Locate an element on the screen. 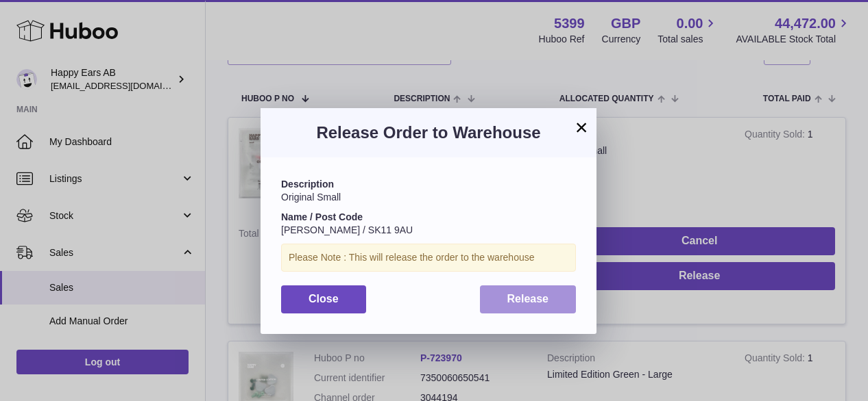 The height and width of the screenshot is (401, 868). h3: Release Order to Warehouse is located at coordinates (428, 133).